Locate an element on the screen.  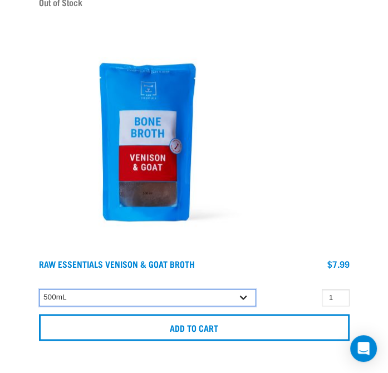
input: Add to cart is located at coordinates (194, 328).